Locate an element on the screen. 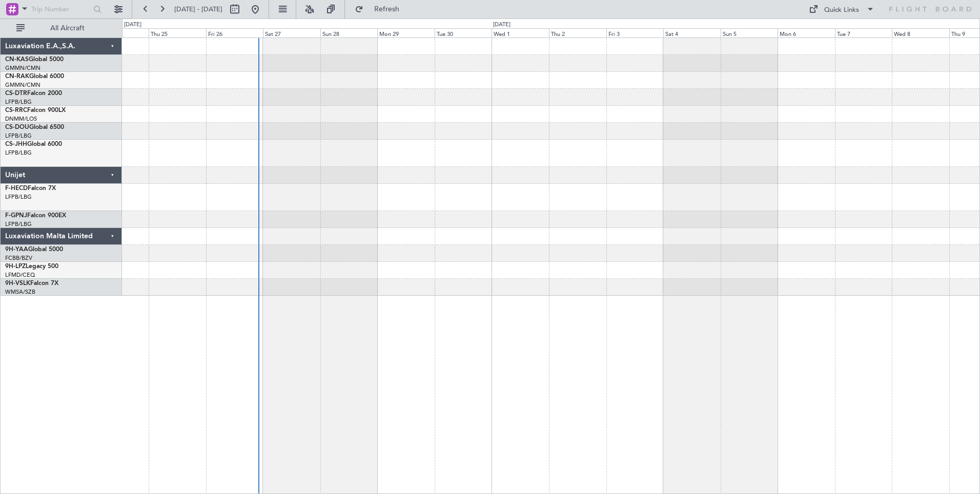  a: F-HECDFalcon 7X is located at coordinates (30, 189).